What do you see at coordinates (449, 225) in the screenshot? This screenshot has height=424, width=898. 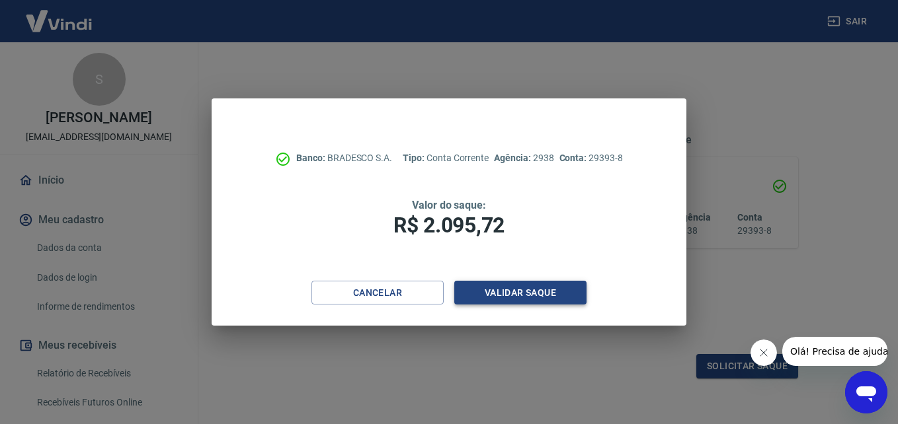 I see `span: R$ 2.095,72` at bounding box center [449, 225].